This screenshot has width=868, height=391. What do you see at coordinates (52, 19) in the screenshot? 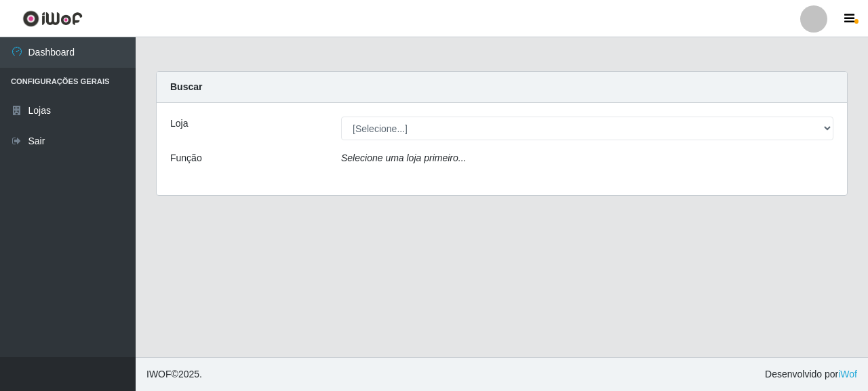
I see `img: CoreUI Logo` at bounding box center [52, 19].